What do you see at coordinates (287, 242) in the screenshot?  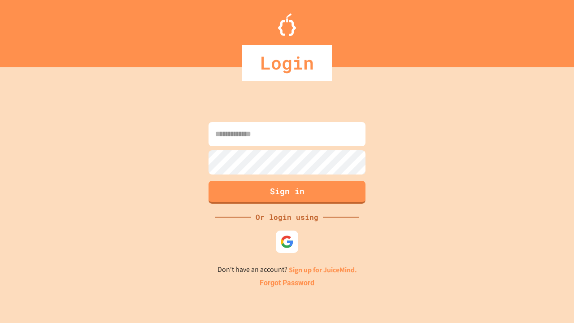 I see `img: google-icon.svg` at bounding box center [287, 242].